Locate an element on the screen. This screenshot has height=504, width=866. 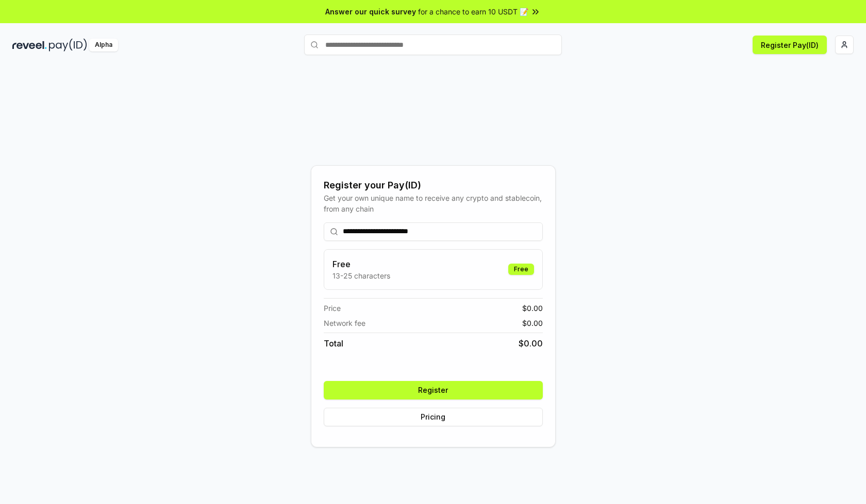
span: for a chance to earn 10 USDT 📝 is located at coordinates (473, 11).